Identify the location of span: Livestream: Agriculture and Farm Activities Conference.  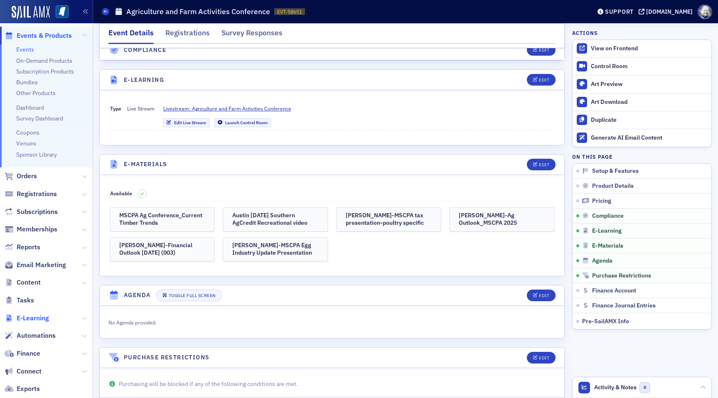
(227, 108).